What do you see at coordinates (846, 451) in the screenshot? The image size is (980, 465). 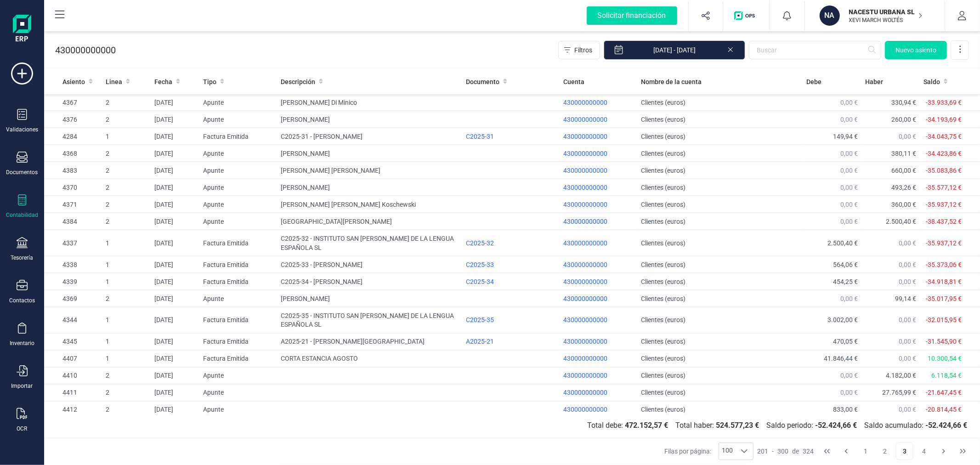 I see `button: Previous Page` at bounding box center [846, 451].